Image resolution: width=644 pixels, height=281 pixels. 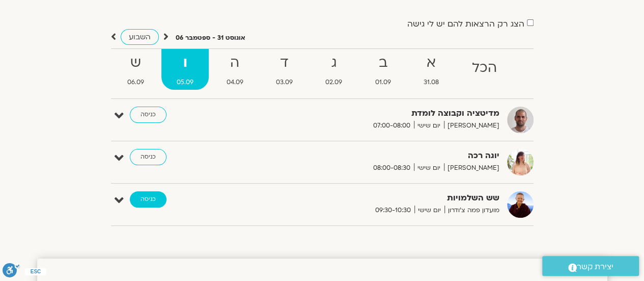 What do you see at coordinates (136, 63) in the screenshot?
I see `strong: ש` at bounding box center [136, 63].